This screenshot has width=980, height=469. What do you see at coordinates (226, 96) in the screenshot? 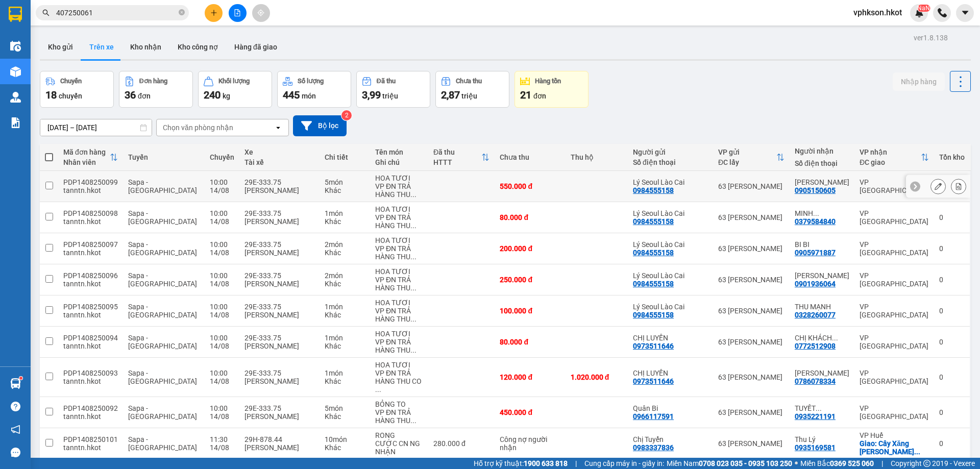
I see `span: kg` at bounding box center [226, 96].